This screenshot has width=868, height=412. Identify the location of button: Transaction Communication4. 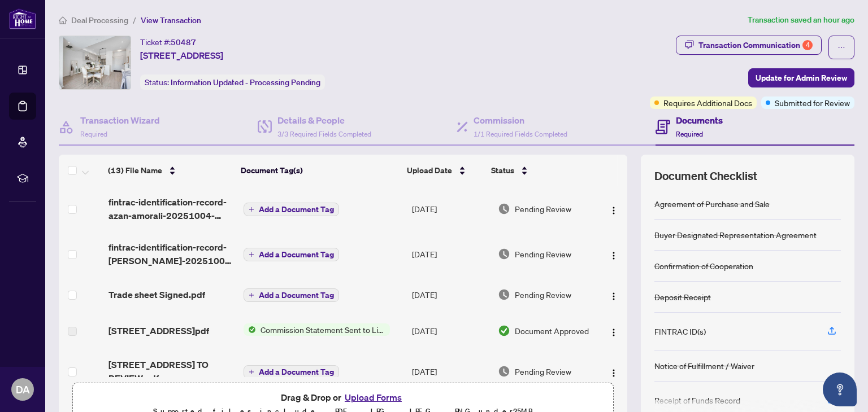
(749, 45).